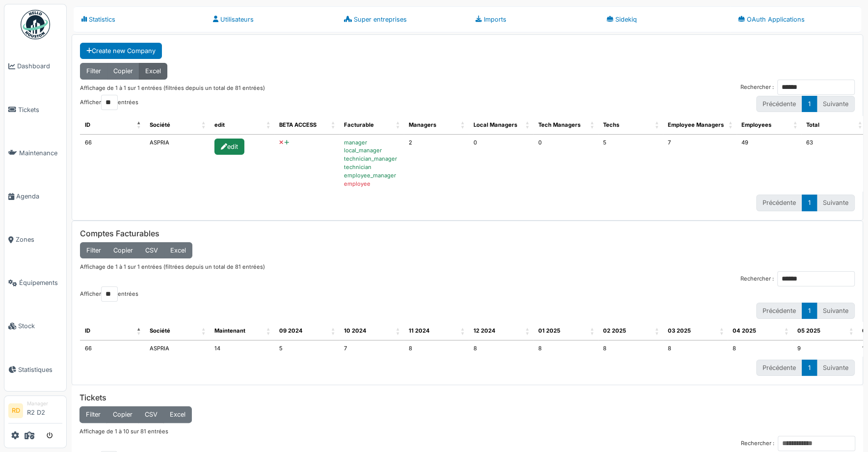 The width and height of the screenshot is (868, 452). What do you see at coordinates (113, 331) in the screenshot?
I see `th: ID : activer pour trier la colonne par ordre décroissant` at bounding box center [113, 331].